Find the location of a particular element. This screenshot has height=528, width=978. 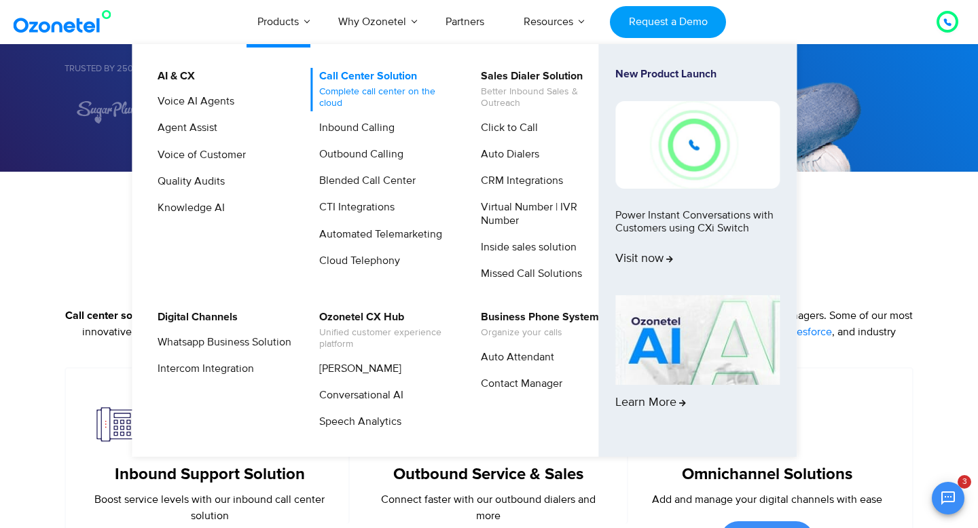

h2: Instantly go live with our cloud call center software is located at coordinates (489, 260).